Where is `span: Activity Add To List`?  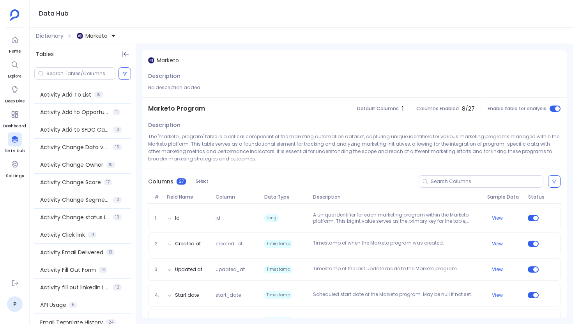 span: Activity Add To List is located at coordinates (65, 95).